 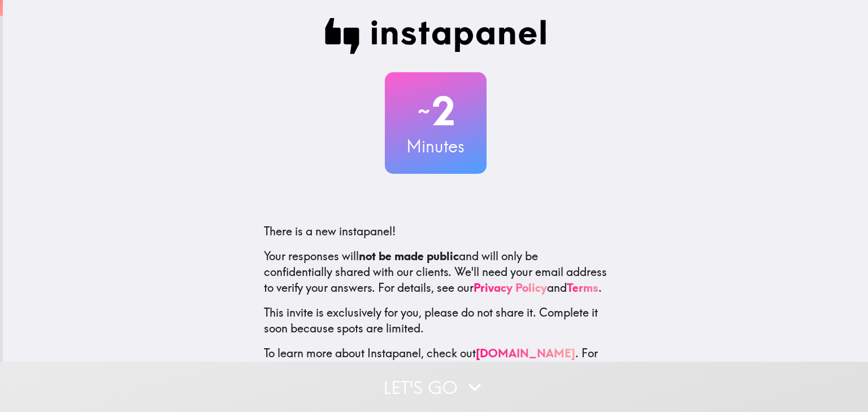 What do you see at coordinates (435, 321) in the screenshot?
I see `p: This invite is exclusively for you, please do not share it. Complete it soon because spots are li...` at bounding box center [435, 321].